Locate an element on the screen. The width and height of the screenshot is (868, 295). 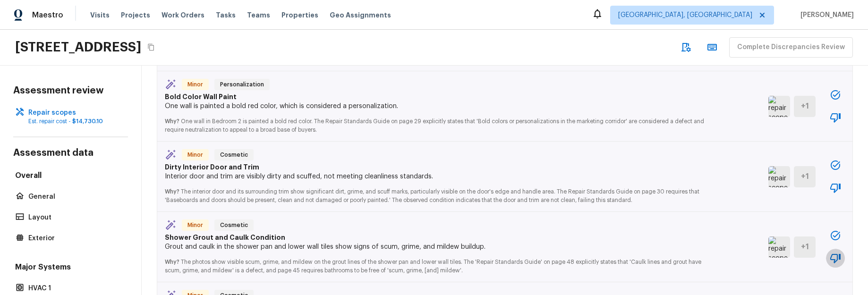
p: General is located at coordinates (75, 197).